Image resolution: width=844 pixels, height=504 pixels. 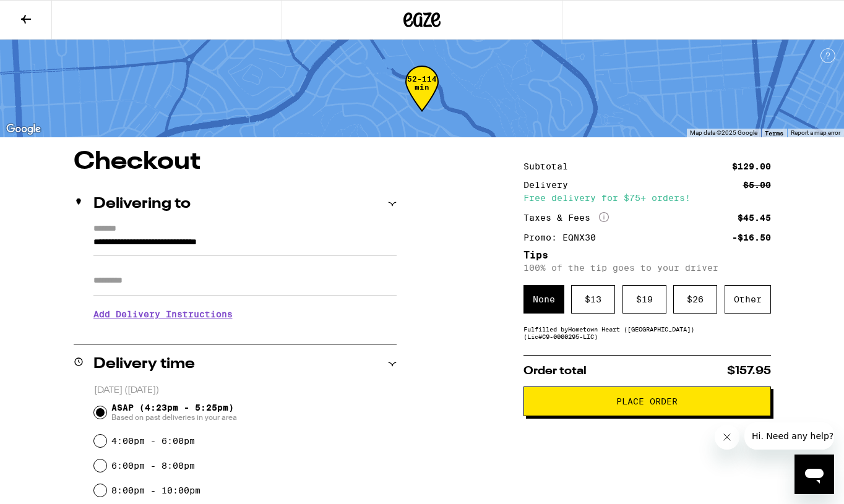 What do you see at coordinates (774, 133) in the screenshot?
I see `a: Terms` at bounding box center [774, 133].